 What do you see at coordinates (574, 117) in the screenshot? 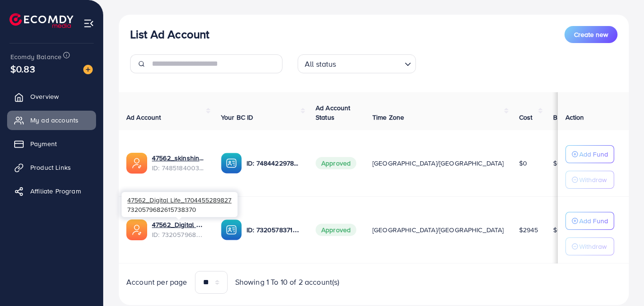
I see `span: Action` at bounding box center [574, 117].